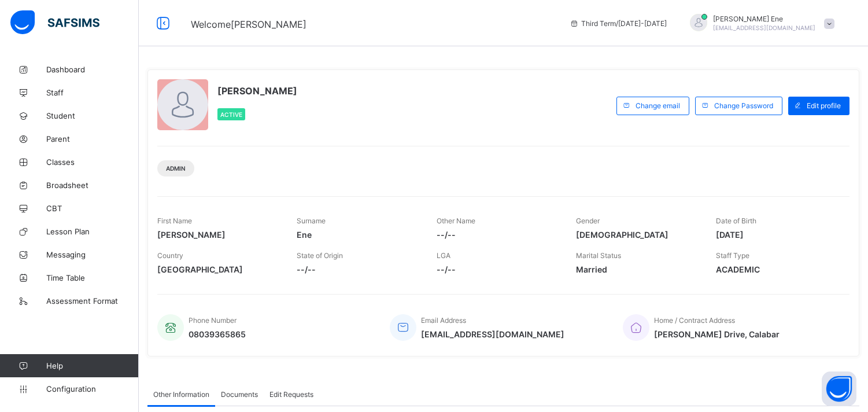 The height and width of the screenshot is (412, 868). I want to click on span: Assessment Format, so click(92, 301).